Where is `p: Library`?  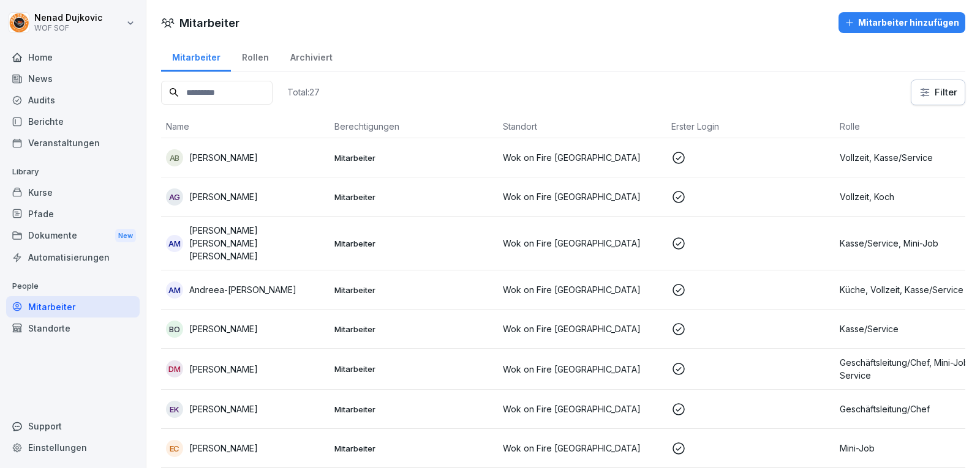 p: Library is located at coordinates (73, 172).